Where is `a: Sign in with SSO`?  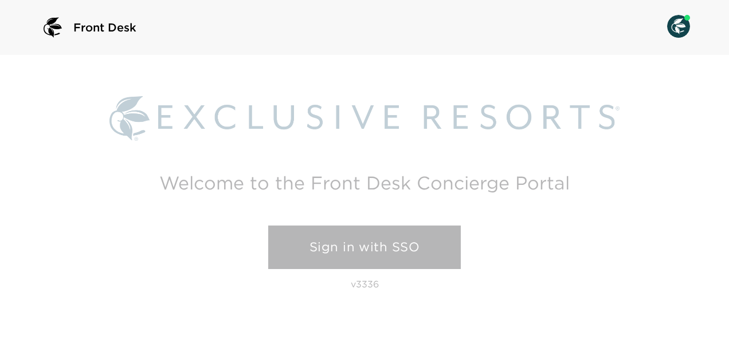 a: Sign in with SSO is located at coordinates (364, 247).